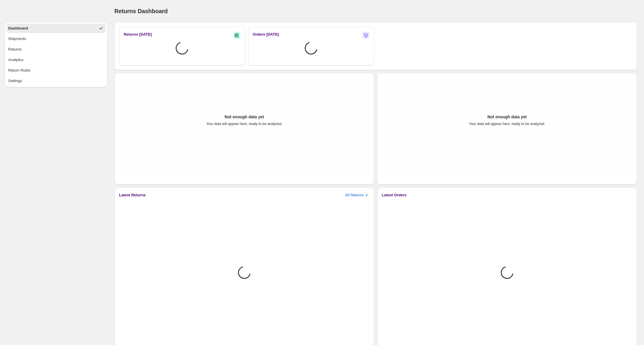  I want to click on div: Settings, so click(15, 81).